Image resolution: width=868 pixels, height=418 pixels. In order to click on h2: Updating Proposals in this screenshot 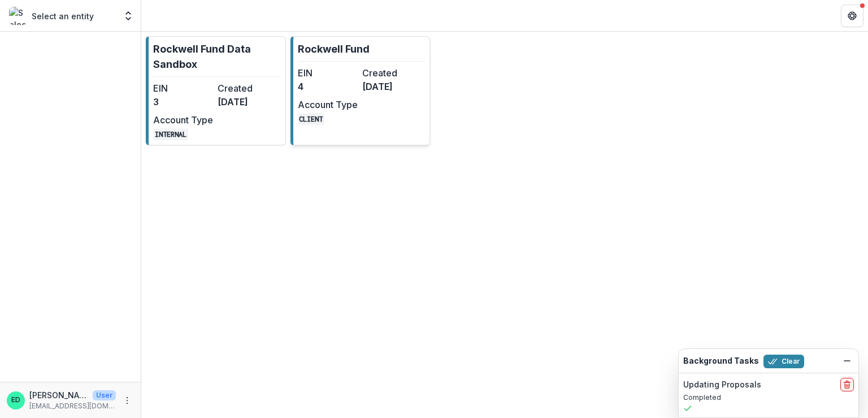, I will do `click(722, 384)`.